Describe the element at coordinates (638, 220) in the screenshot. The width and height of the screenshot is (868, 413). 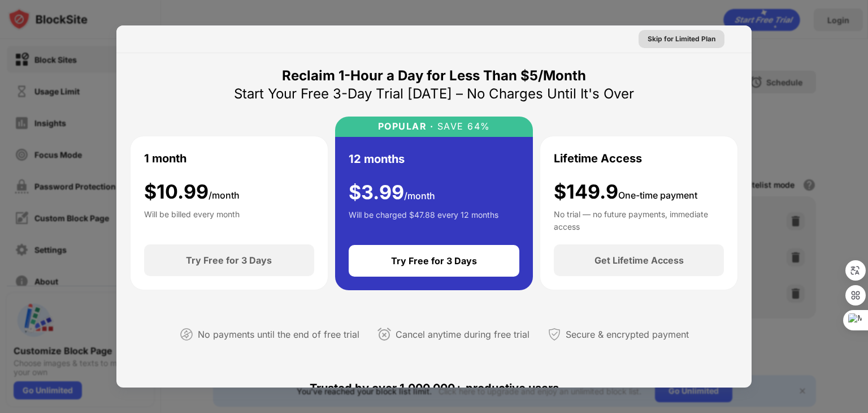
I see `div: No trial — no future payments, immediate access` at that location.